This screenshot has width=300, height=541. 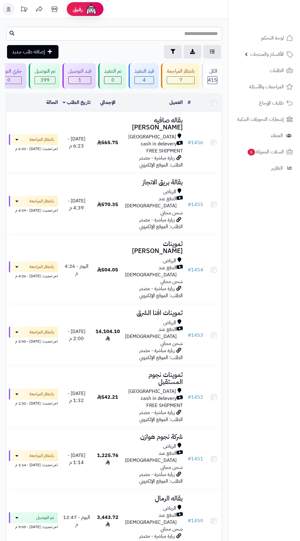 I want to click on span: المراجعات والأسئلة, so click(x=267, y=87).